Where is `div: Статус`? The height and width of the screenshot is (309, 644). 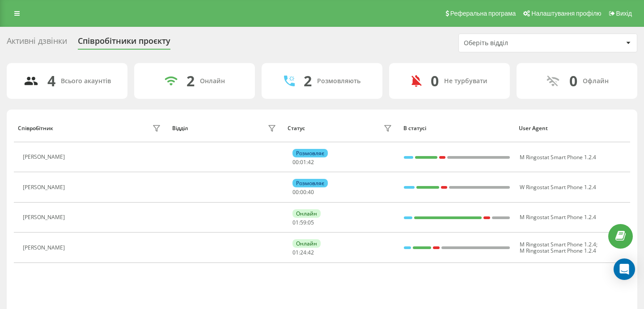
div: Статус is located at coordinates (296, 128).